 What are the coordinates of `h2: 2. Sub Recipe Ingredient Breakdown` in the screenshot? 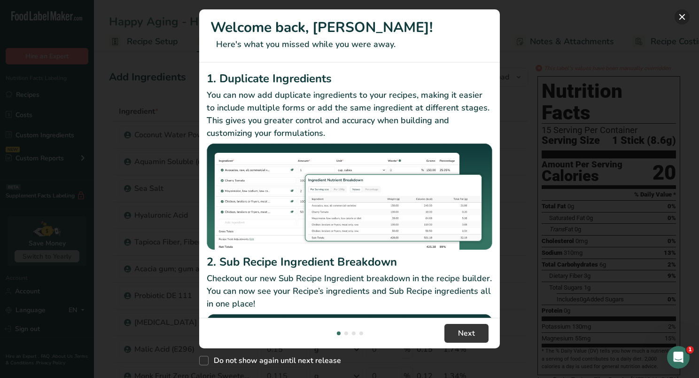 It's located at (350, 262).